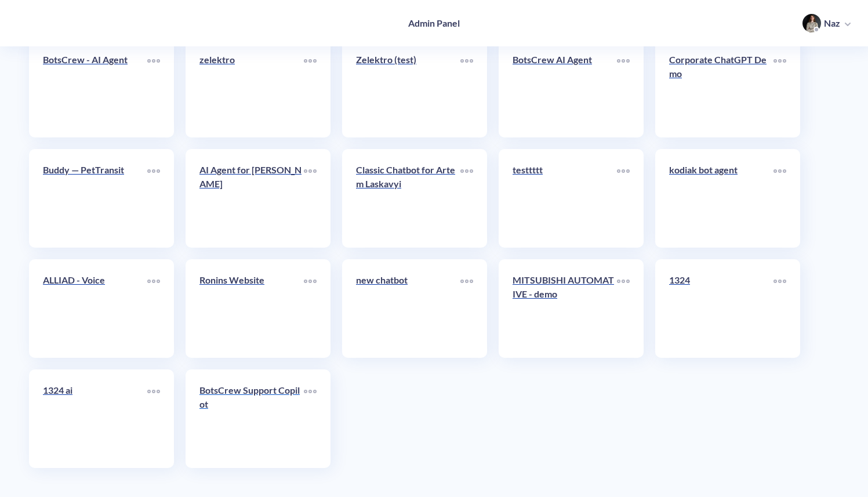 The width and height of the screenshot is (868, 497). Describe the element at coordinates (408, 59) in the screenshot. I see `p: Zelektro (test)` at that location.